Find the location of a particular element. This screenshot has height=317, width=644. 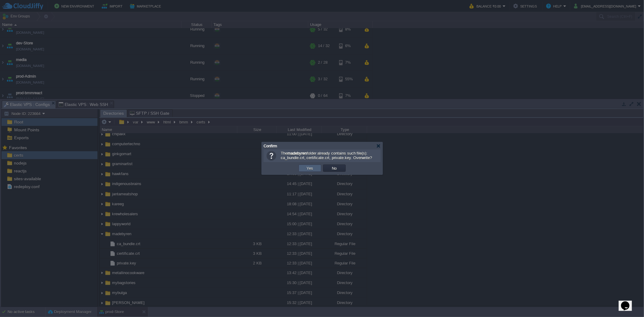

button: No is located at coordinates (334, 168).